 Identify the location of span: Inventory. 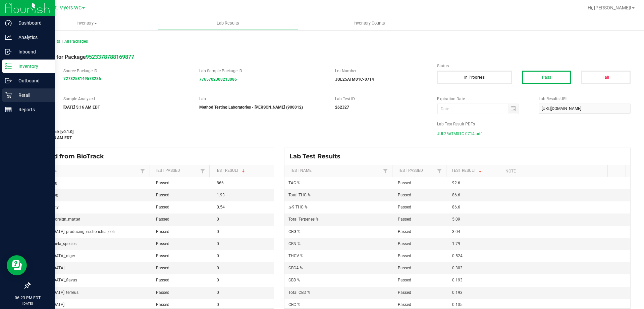
(86, 23).